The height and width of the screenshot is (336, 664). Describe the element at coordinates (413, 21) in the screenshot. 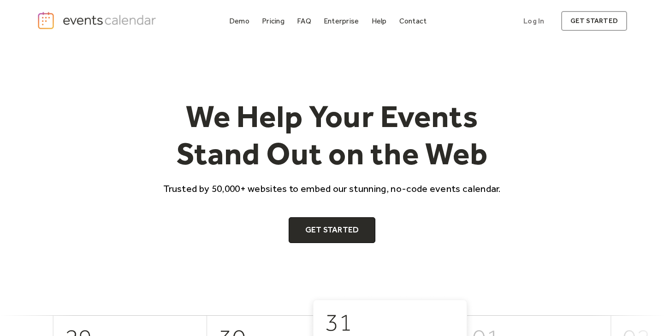

I see `div: Contact` at that location.